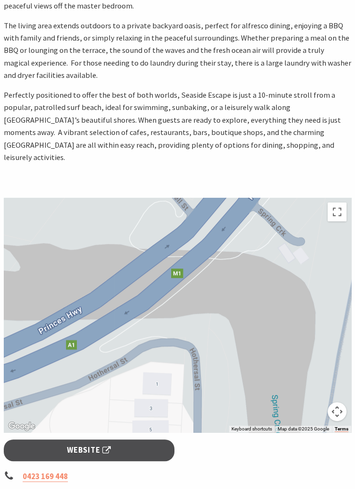 Image resolution: width=355 pixels, height=489 pixels. I want to click on button: Map camera controls, so click(337, 412).